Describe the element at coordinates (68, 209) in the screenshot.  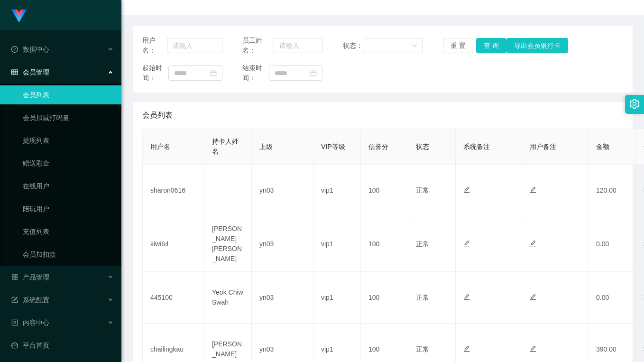
I see `a: 陪玩用户` at that location.